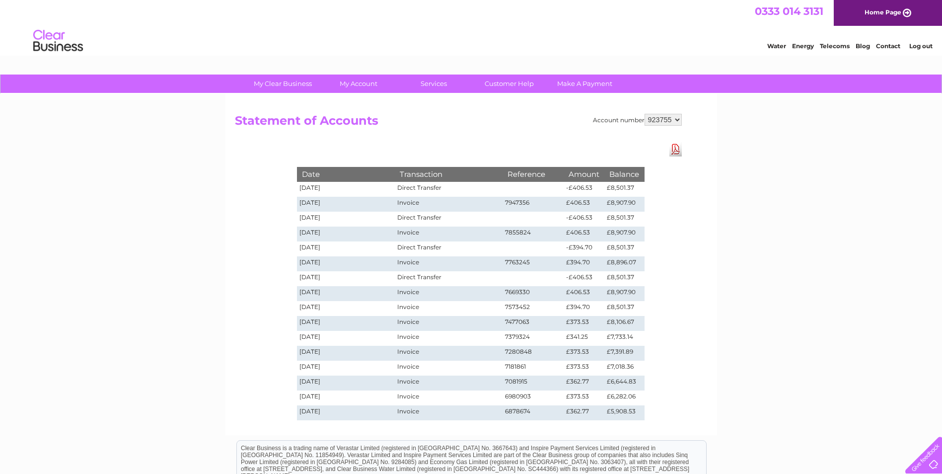  What do you see at coordinates (358, 83) in the screenshot?
I see `a: My Account` at bounding box center [358, 83].